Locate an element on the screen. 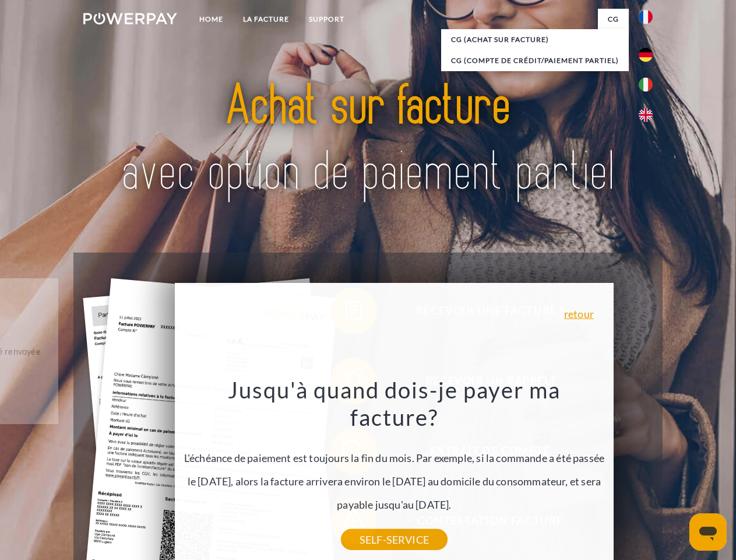  a: Support is located at coordinates (327, 19).